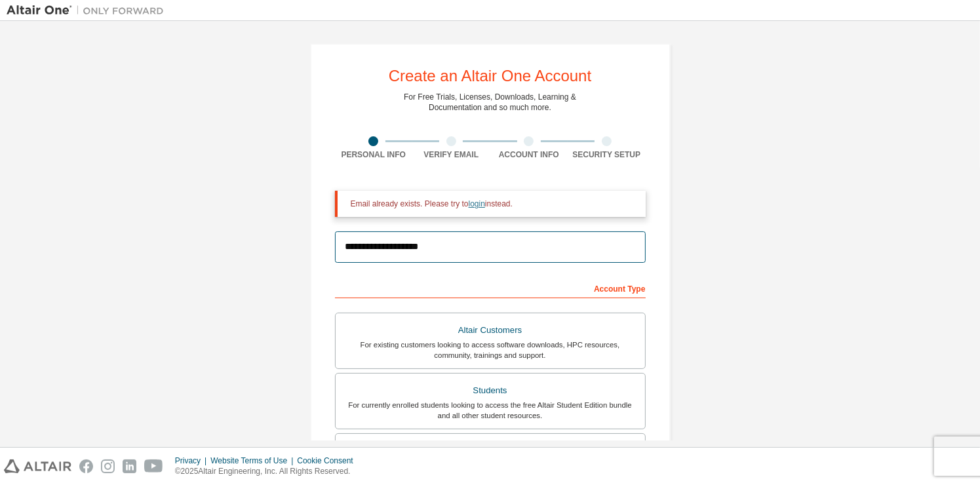  Describe the element at coordinates (108, 466) in the screenshot. I see `img: instagram.svg` at that location.